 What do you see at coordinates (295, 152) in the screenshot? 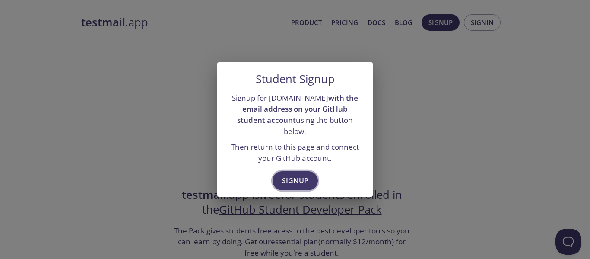
I see `p: Then return to this page and connect your GitHub account.` at bounding box center [295, 152].